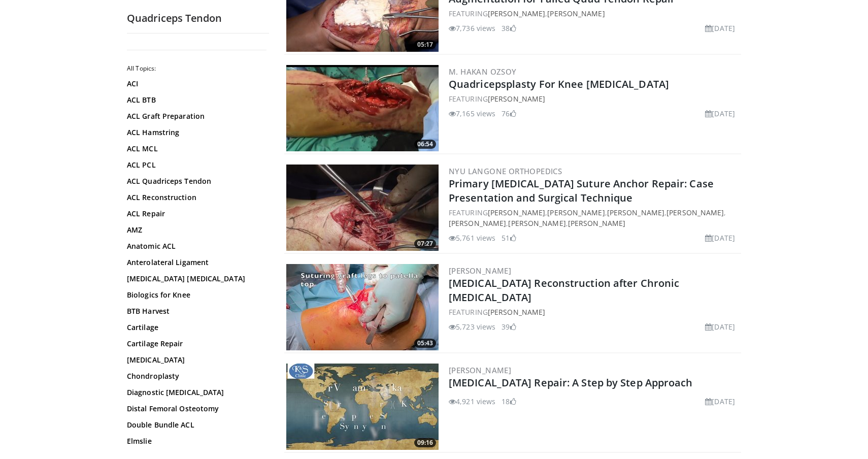  Describe the element at coordinates (195, 116) in the screenshot. I see `a: ACL Graft Preparation` at that location.